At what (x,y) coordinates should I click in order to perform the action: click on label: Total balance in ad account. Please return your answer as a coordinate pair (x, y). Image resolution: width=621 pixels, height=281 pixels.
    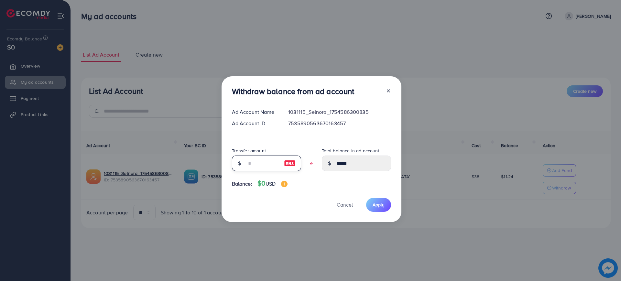
    Looking at the image, I should click on (351, 151).